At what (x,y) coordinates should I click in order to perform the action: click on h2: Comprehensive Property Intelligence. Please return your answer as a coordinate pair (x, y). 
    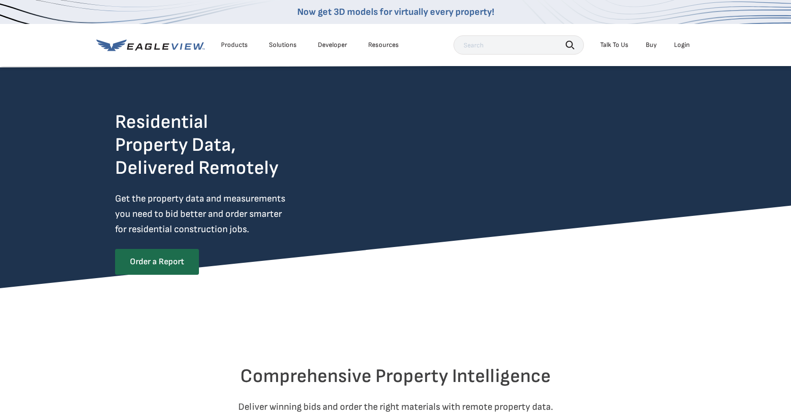
    Looking at the image, I should click on (395, 377).